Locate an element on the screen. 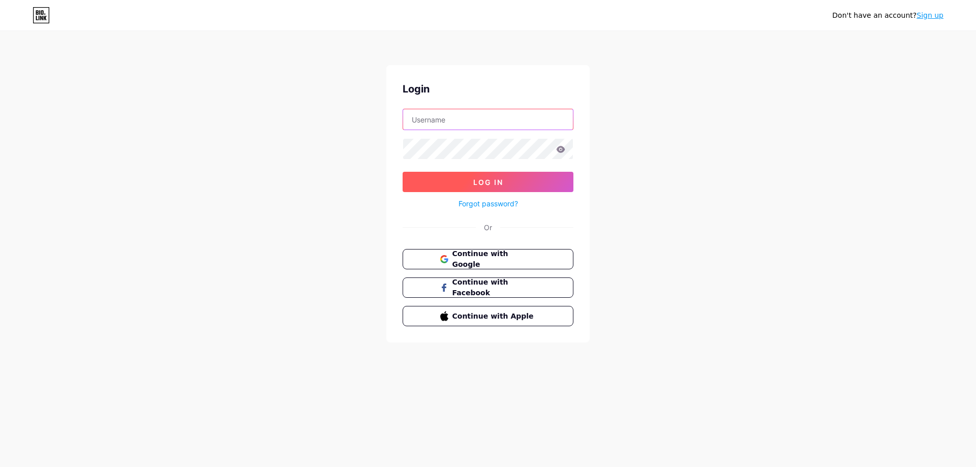 The height and width of the screenshot is (467, 976). a: Forgot password? is located at coordinates (488, 203).